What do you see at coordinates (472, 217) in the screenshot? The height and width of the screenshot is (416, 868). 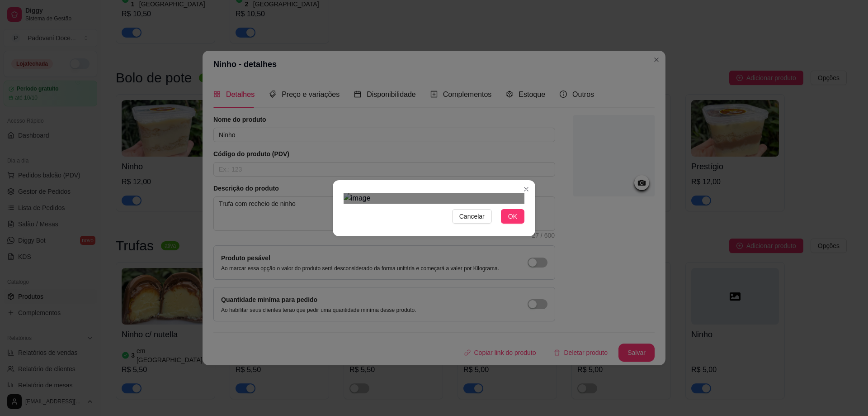 I see `button: Cancelar` at bounding box center [472, 217].